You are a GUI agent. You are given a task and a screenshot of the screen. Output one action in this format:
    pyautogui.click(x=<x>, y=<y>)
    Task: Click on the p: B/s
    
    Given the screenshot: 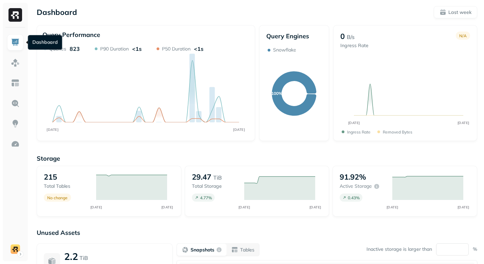 What is the action you would take?
    pyautogui.click(x=350, y=37)
    